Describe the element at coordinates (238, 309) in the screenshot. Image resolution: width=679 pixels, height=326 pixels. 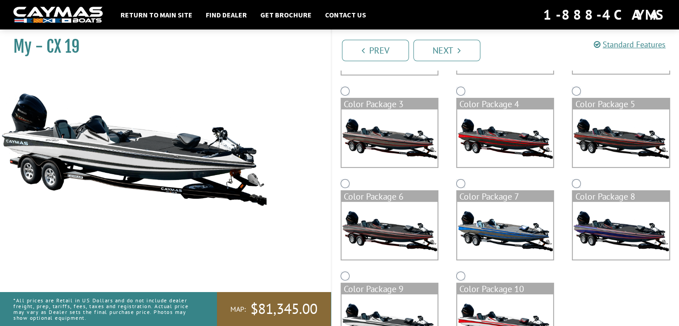
I see `span: MAP:` at that location.